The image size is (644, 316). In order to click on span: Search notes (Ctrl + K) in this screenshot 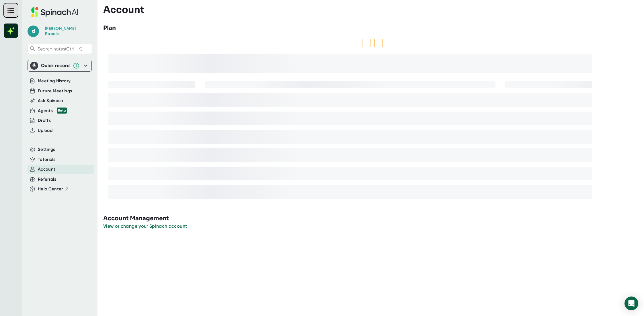, I will do `click(60, 49)`.